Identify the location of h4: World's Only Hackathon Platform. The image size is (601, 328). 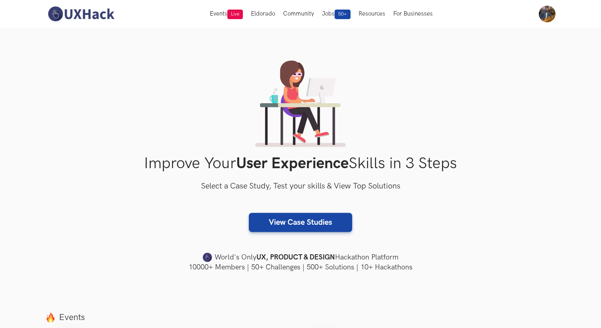
(301, 258).